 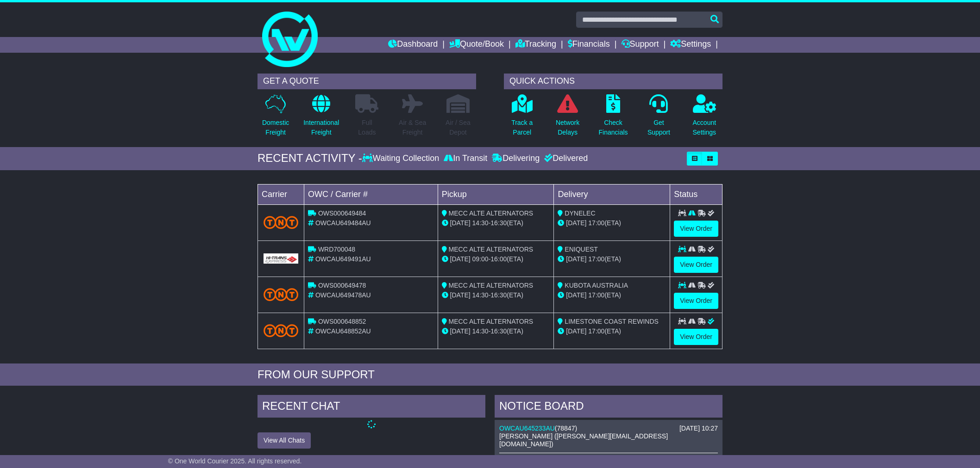 I want to click on p: Domestic Freight, so click(x=276, y=128).